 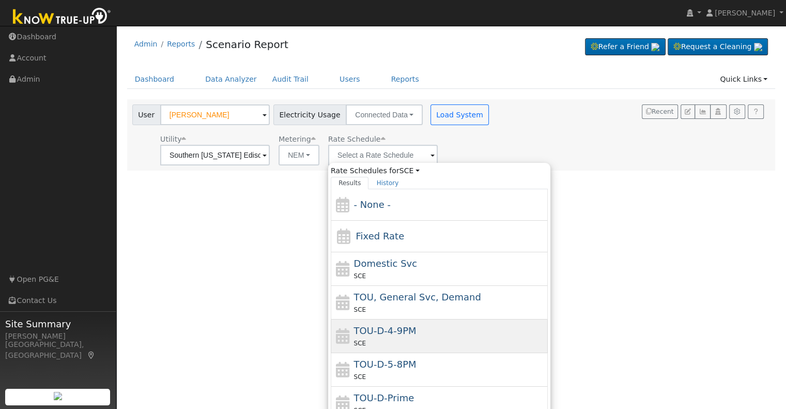 What do you see at coordinates (702, 112) in the screenshot?
I see `button: Multi-Series Graph` at bounding box center [702, 112].